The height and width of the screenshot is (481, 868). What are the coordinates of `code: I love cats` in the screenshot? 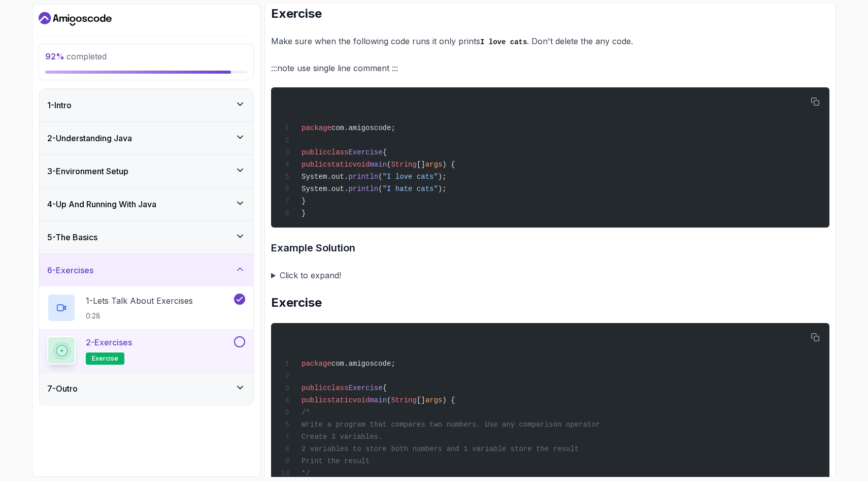 It's located at (503, 42).